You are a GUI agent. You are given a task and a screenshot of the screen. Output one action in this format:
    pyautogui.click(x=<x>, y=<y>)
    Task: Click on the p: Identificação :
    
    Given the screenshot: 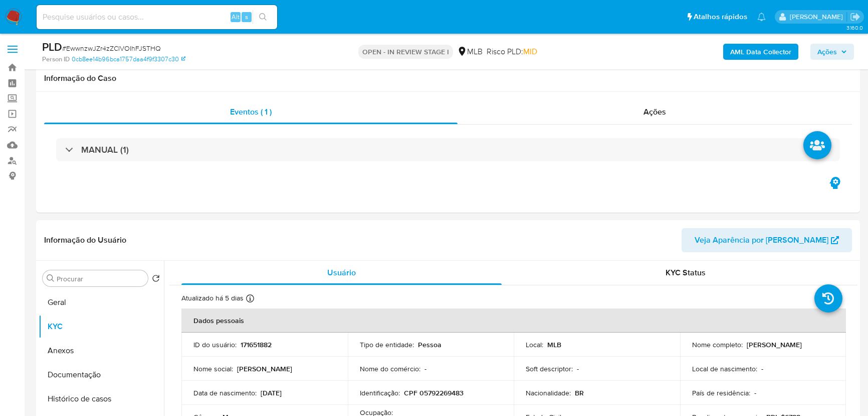 What is the action you would take?
    pyautogui.click(x=380, y=392)
    